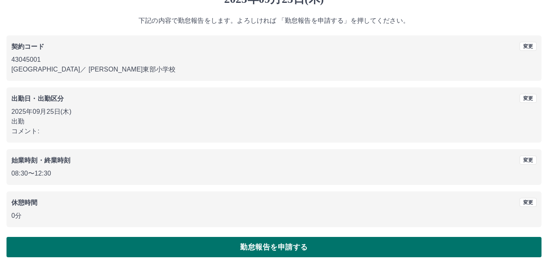  Describe the element at coordinates (41, 160) in the screenshot. I see `b: 始業時刻・終業時刻` at that location.